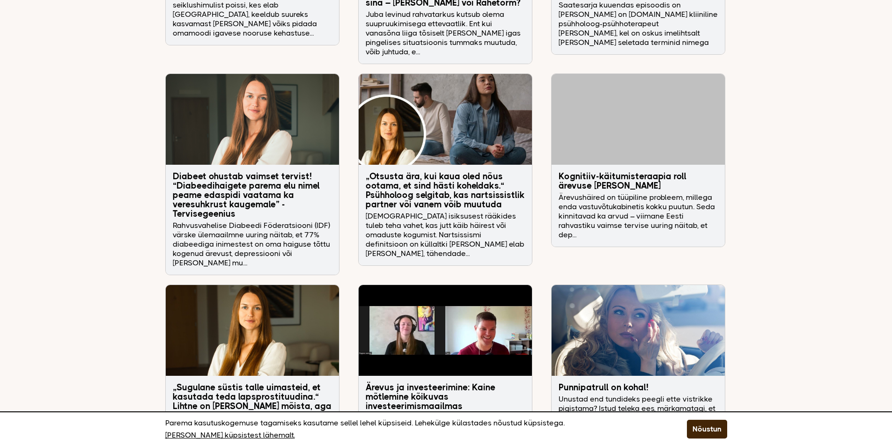 This screenshot has width=892, height=446. Describe the element at coordinates (445, 169) in the screenshot. I see `a: „Otsusta ära, kui kaua oled nõus ootama, et sind hästi koheldaks.“ Psühholoog selgitab, kas narts...` at that location.